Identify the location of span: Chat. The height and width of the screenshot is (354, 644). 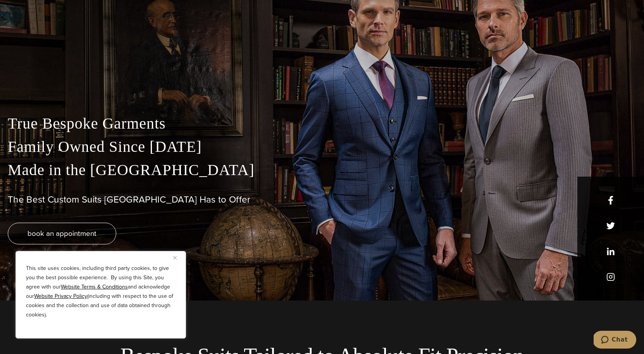
(26, 9).